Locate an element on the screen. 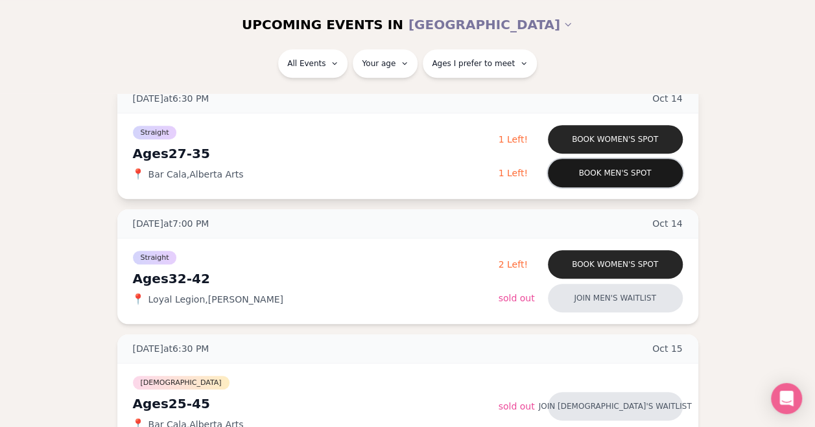  a: Book men's spot is located at coordinates (615, 173).